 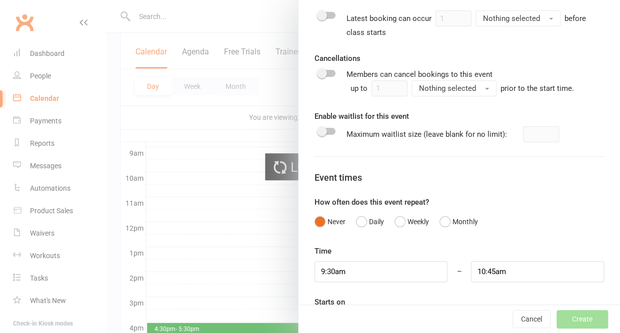 I want to click on label: How often does this event repeat?, so click(x=371, y=202).